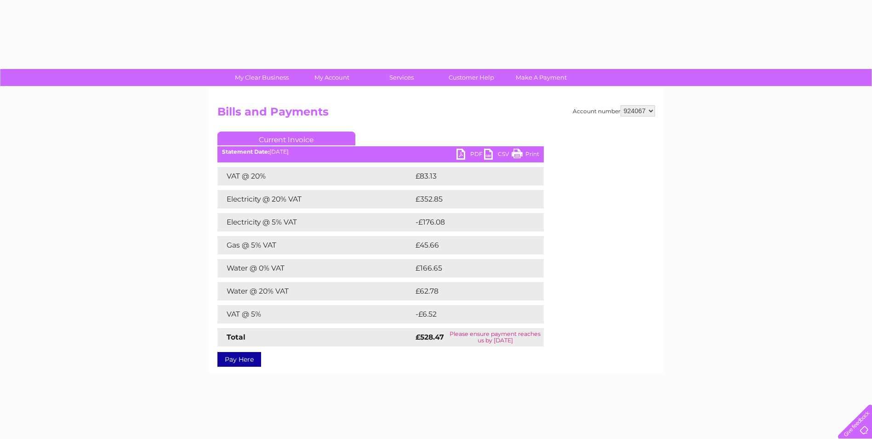 This screenshot has height=439, width=872. I want to click on a: Pay Here, so click(239, 359).